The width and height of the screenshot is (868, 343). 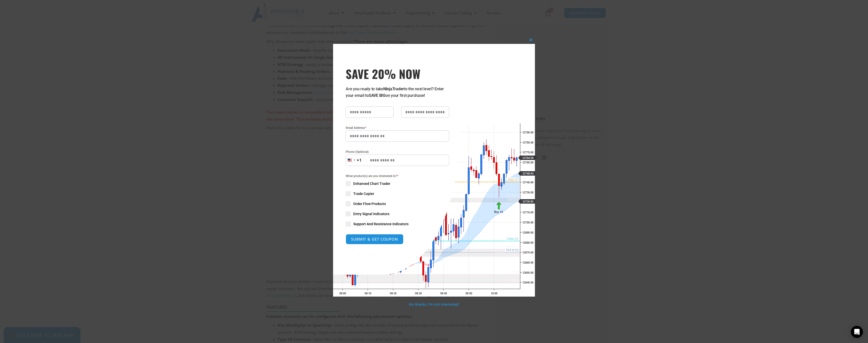 What do you see at coordinates (398, 204) in the screenshot?
I see `label: Order Flow Products` at bounding box center [398, 204].